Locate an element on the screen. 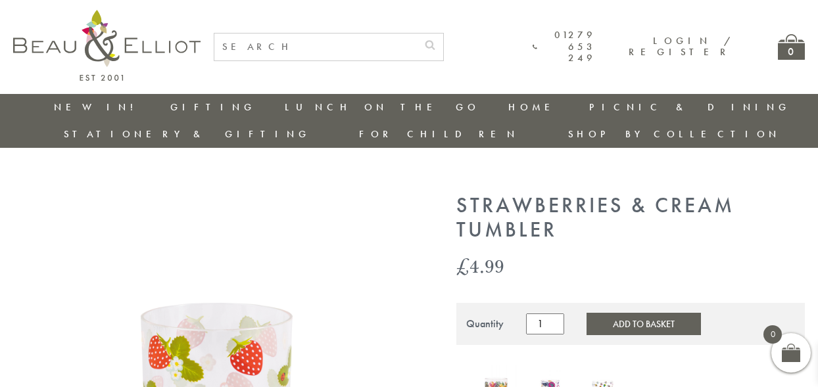  a: Gifting is located at coordinates (213, 107).